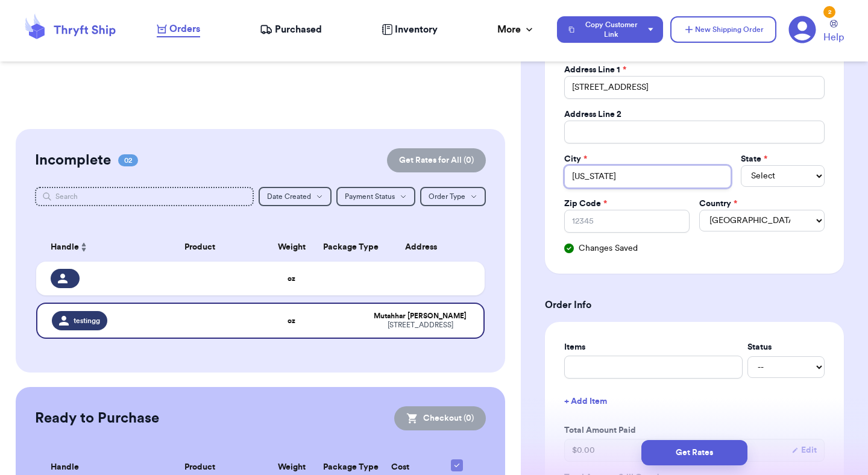  I want to click on a: 2, so click(802, 29).